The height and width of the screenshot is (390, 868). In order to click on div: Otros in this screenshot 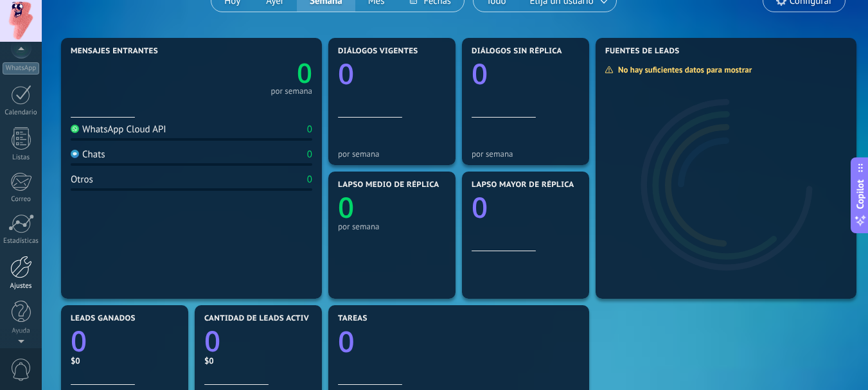, I will do `click(82, 180)`.